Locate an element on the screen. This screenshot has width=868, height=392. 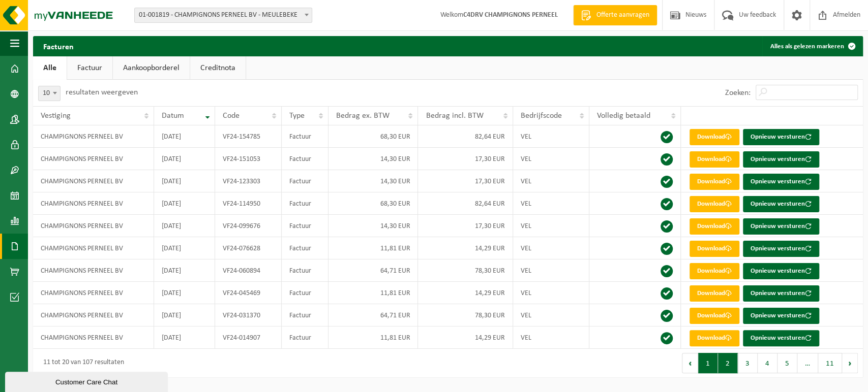
span: Volledig betaald is located at coordinates (623, 116).